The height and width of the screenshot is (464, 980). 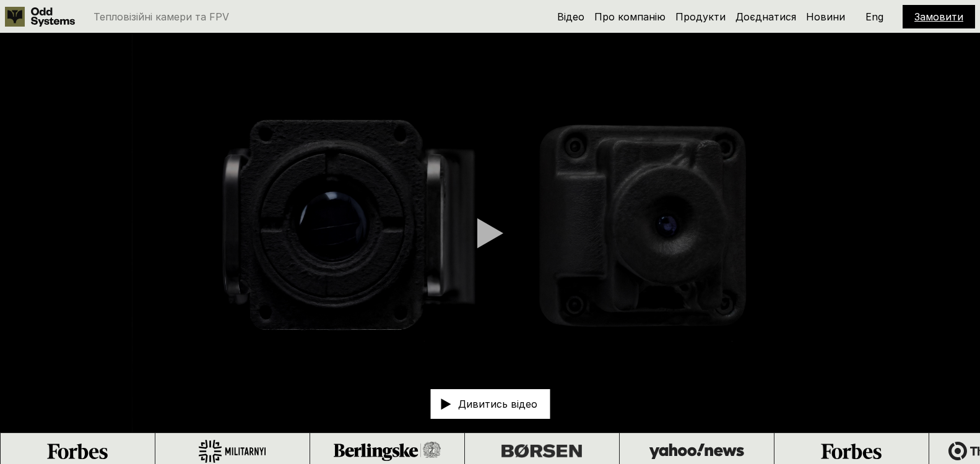 What do you see at coordinates (571, 17) in the screenshot?
I see `a: Відео` at bounding box center [571, 17].